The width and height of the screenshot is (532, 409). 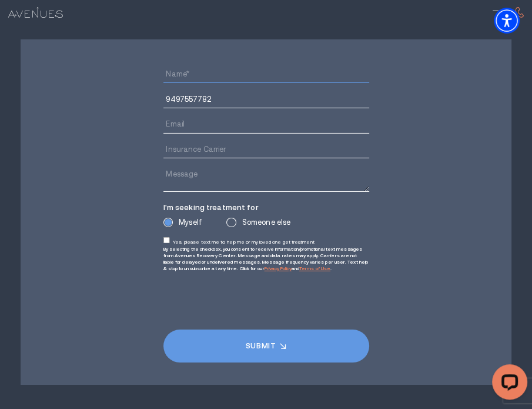 I want to click on input: Name*, so click(x=266, y=74).